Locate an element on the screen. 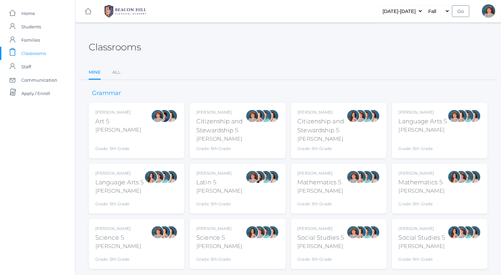  h3: Grammar is located at coordinates (106, 93).